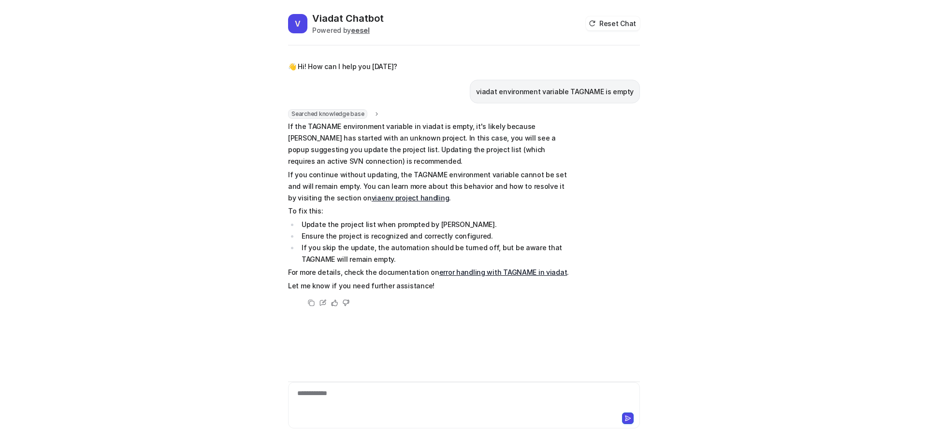  What do you see at coordinates (429, 187) in the screenshot?
I see `p: If you continue without updating, the TAGNAME environment variable cannot be set and will remain ...` at bounding box center [429, 187].